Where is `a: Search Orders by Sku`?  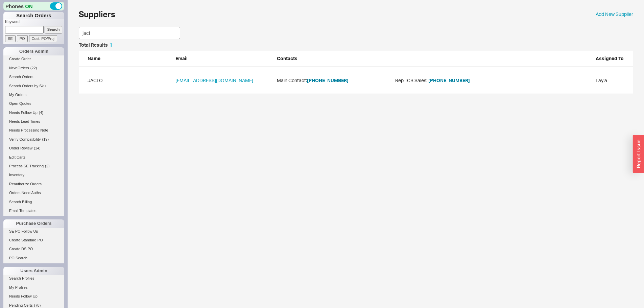
a: Search Orders by Sku is located at coordinates (34, 86).